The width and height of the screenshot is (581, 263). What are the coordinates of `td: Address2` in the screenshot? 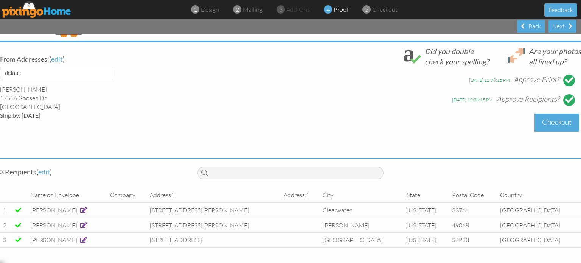 It's located at (300, 195).